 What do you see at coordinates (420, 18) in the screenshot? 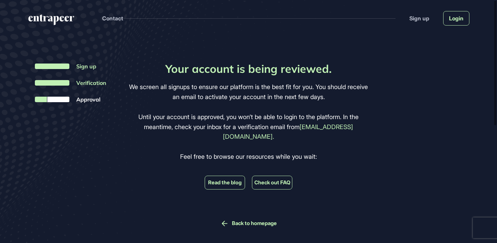
I see `a: Sign up` at bounding box center [420, 18].